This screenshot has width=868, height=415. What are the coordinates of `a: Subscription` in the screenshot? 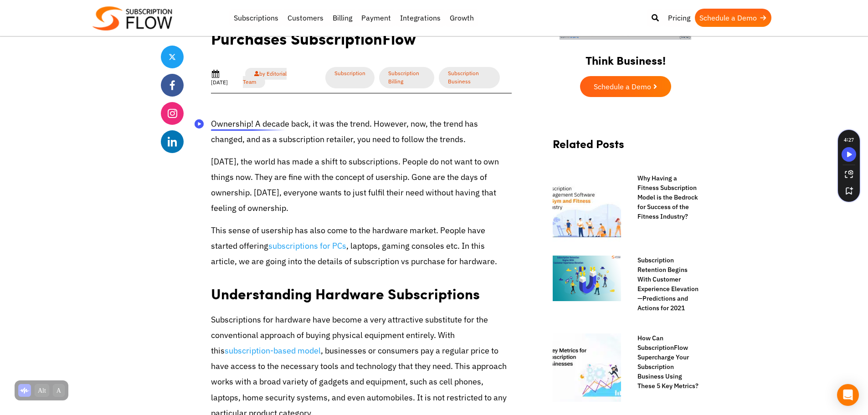 It's located at (350, 78).